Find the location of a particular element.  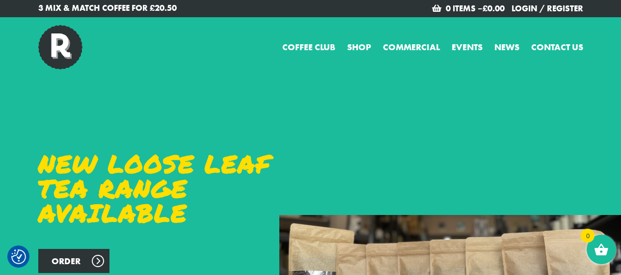

a: Events is located at coordinates (467, 47).